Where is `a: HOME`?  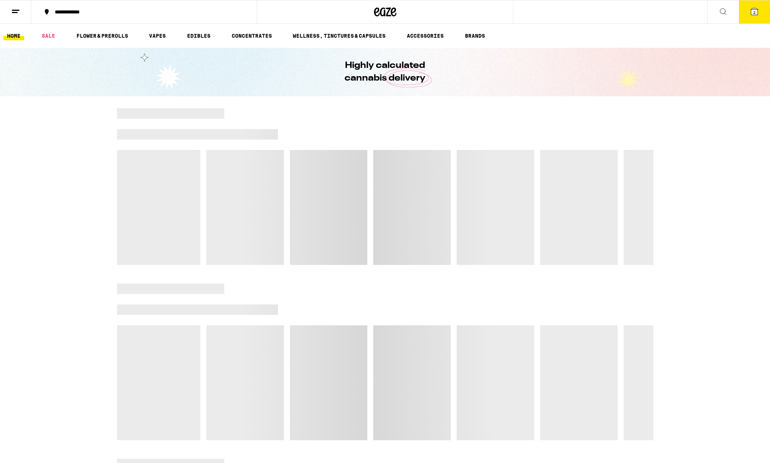
a: HOME is located at coordinates (14, 36).